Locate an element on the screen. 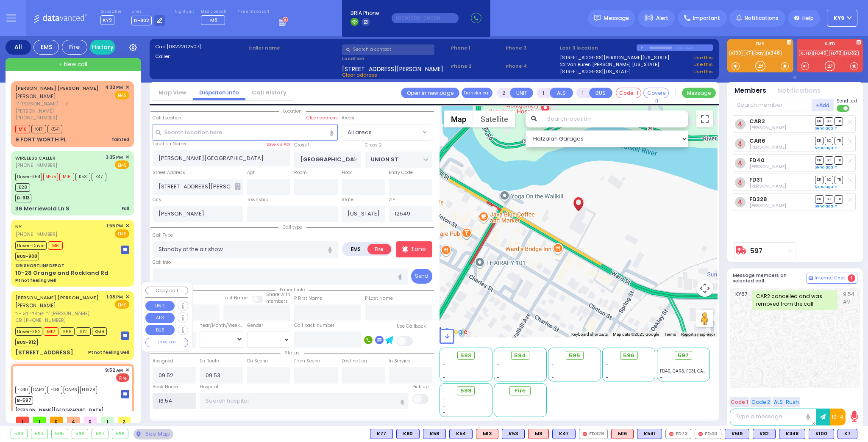 The image size is (868, 442). button: +Add is located at coordinates (823, 105).